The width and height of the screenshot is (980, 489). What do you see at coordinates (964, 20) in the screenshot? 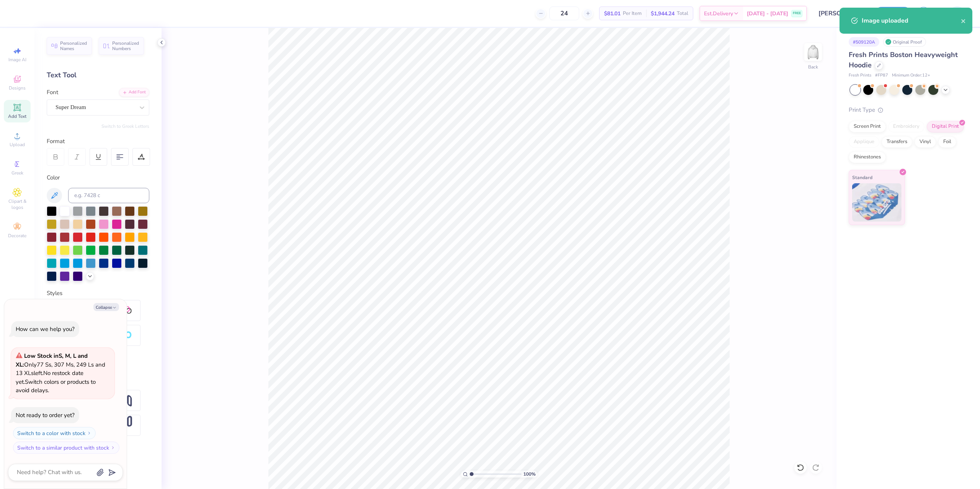
I see `button: close` at bounding box center [964, 20].